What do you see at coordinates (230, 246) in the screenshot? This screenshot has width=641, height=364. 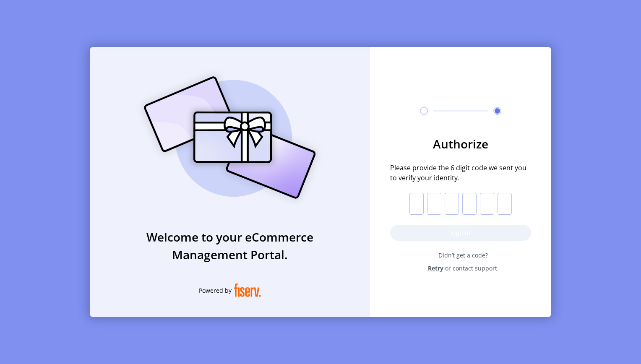 I see `h3: Welcome to your eCommerce Management Portal.` at bounding box center [230, 246].